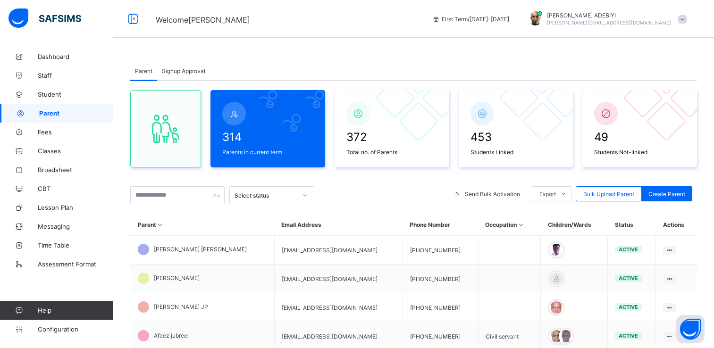 Image resolution: width=714 pixels, height=348 pixels. I want to click on span: Help, so click(75, 310).